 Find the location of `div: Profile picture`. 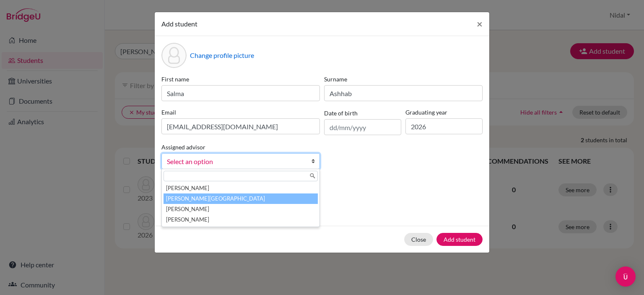

div: Profile picture is located at coordinates (174, 55).